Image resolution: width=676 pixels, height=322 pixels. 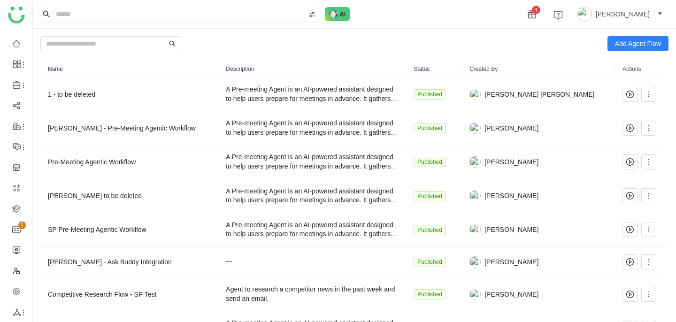 I want to click on img: avatar, so click(x=585, y=14).